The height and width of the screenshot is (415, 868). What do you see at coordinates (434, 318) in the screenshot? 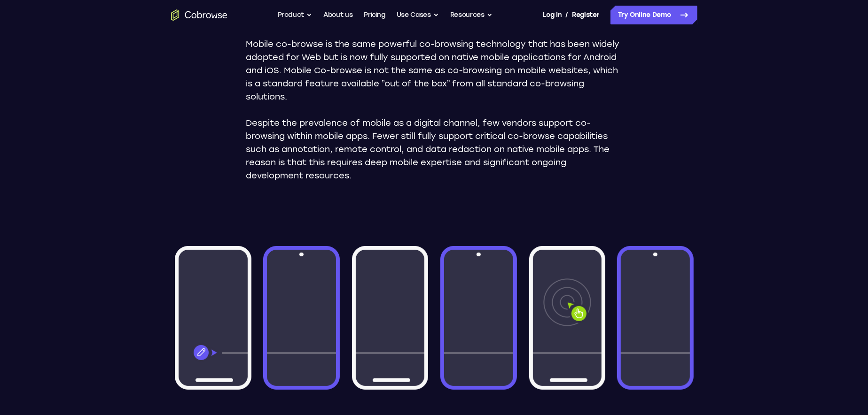
I see `img: Window wireframes with cobrowse components` at bounding box center [434, 318].